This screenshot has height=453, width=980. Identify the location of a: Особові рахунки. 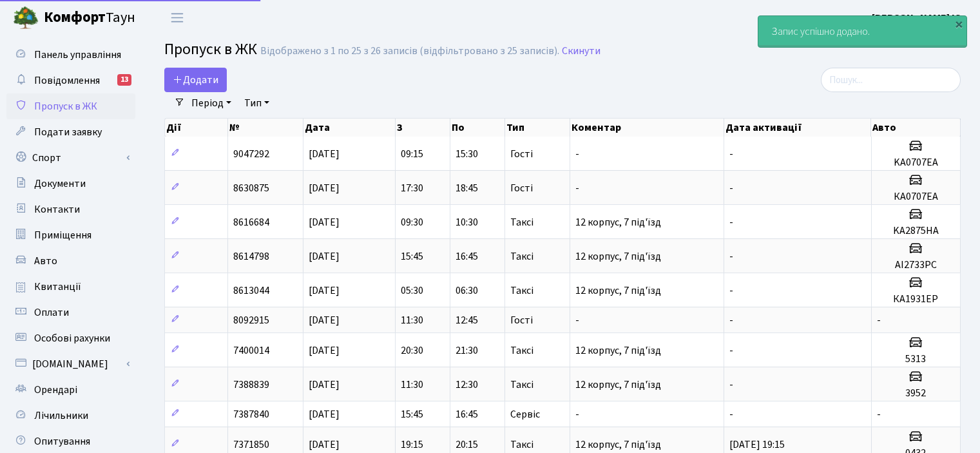
(71, 338).